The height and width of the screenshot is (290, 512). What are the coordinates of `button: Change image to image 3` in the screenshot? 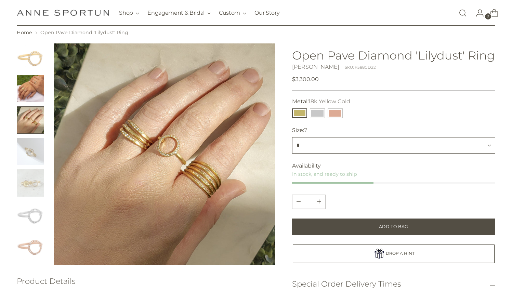 It's located at (30, 120).